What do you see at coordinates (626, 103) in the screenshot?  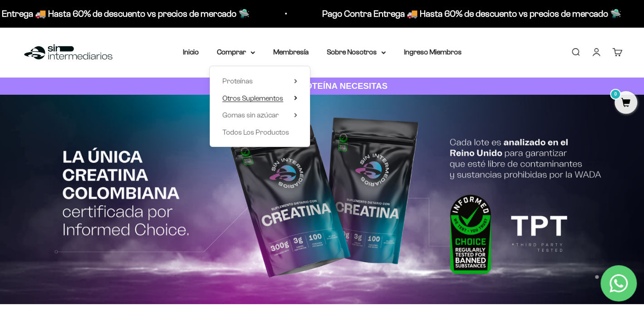 I see `a: 0` at bounding box center [626, 103].